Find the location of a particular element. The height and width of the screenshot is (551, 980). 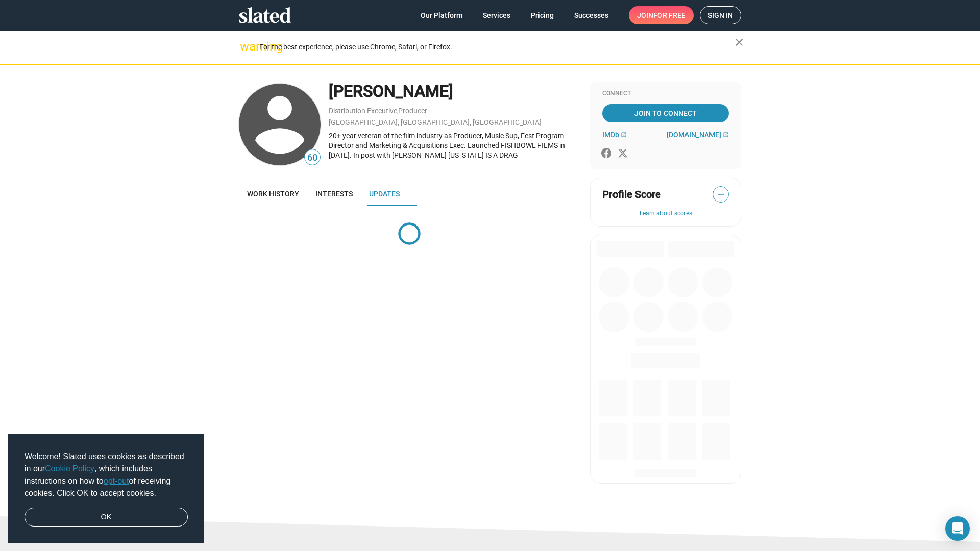

mat-icon: close is located at coordinates (739, 42).